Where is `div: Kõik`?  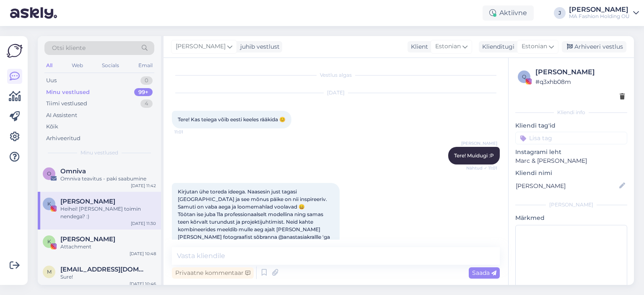
div: Kõik is located at coordinates (52, 126).